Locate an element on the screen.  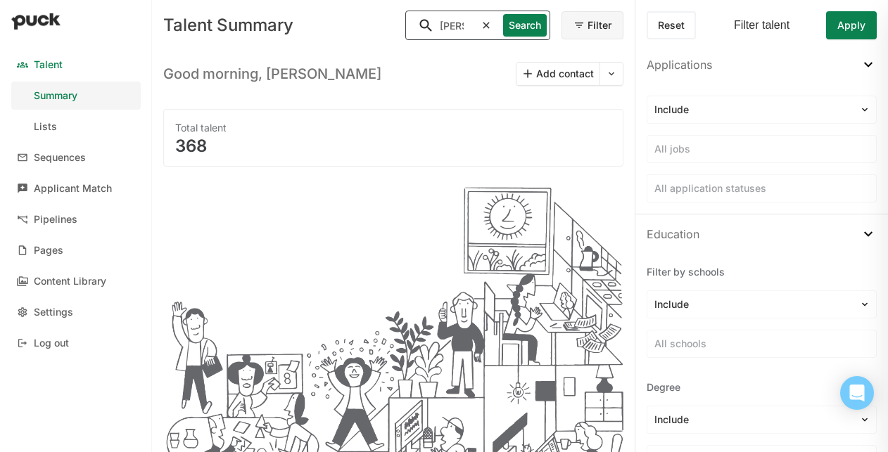
div: Applications is located at coordinates (679, 65).